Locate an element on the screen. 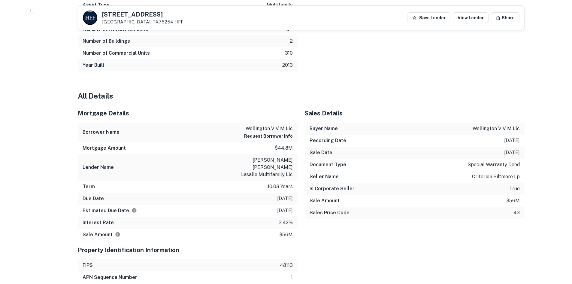 The image size is (572, 284). h6: Interest Rate is located at coordinates (98, 223).